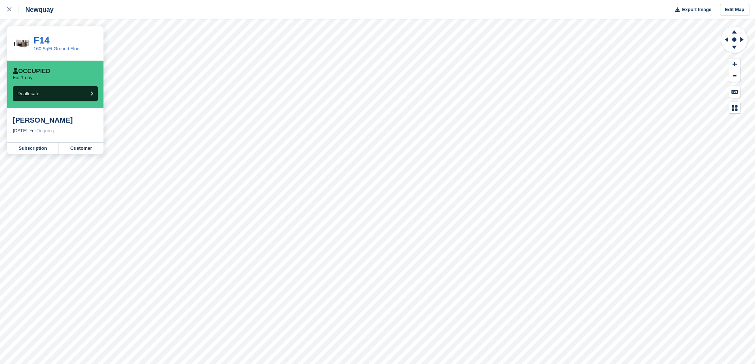  I want to click on button: Map Legend, so click(735, 108).